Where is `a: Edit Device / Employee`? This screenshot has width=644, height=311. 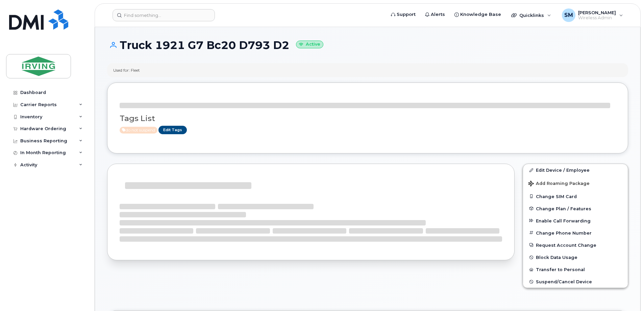 a: Edit Device / Employee is located at coordinates (576, 170).